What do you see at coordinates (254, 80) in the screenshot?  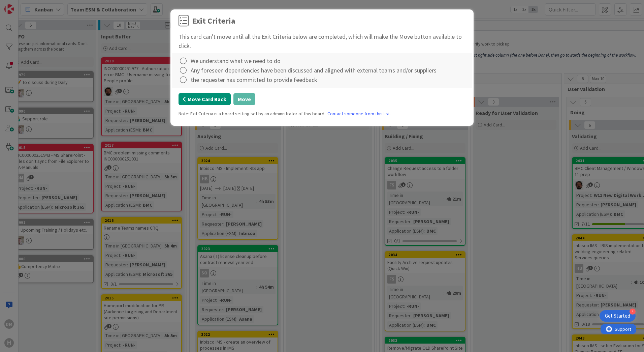 I see `div: the requester has committed to provide feedback` at bounding box center [254, 80].